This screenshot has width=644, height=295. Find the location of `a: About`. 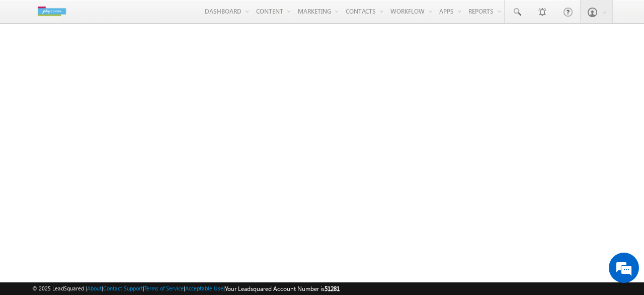

a: About is located at coordinates (94, 287).